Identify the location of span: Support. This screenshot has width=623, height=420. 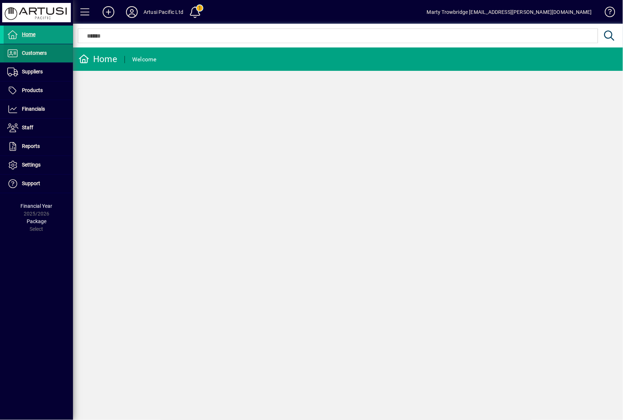
(31, 183).